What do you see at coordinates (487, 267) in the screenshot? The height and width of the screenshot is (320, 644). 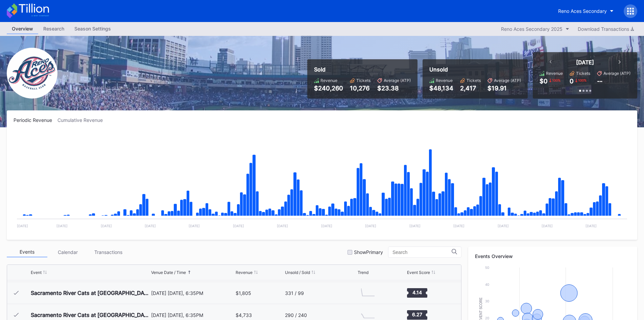 I see `text: 50` at bounding box center [487, 267].